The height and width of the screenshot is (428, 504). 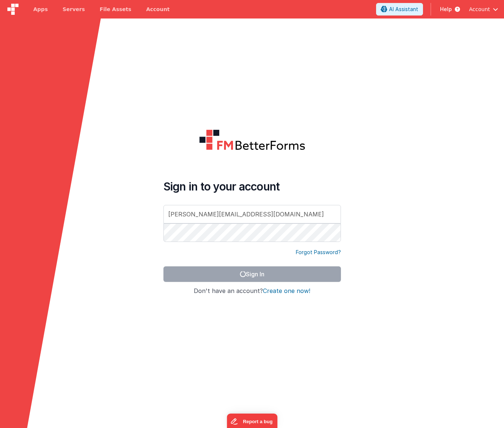 I want to click on button: Sign In, so click(x=252, y=274).